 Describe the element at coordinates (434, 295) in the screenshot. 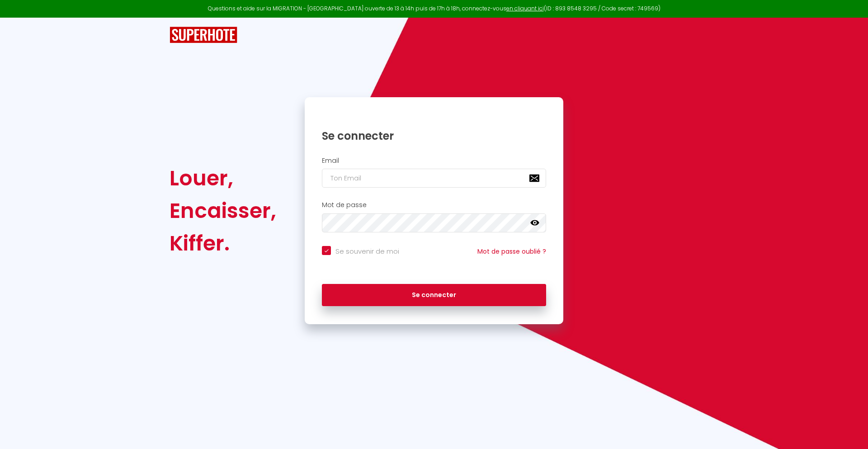

I see `button: Se connecter` at that location.